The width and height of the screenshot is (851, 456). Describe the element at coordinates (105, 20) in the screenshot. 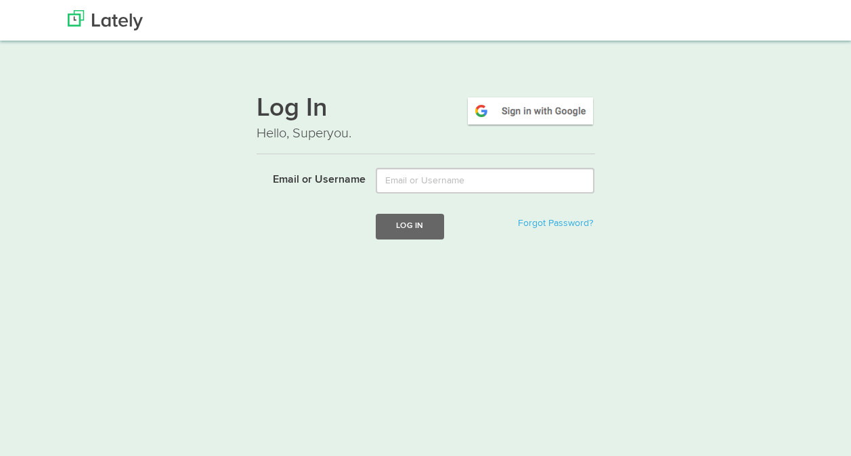

I see `img: Lately` at that location.